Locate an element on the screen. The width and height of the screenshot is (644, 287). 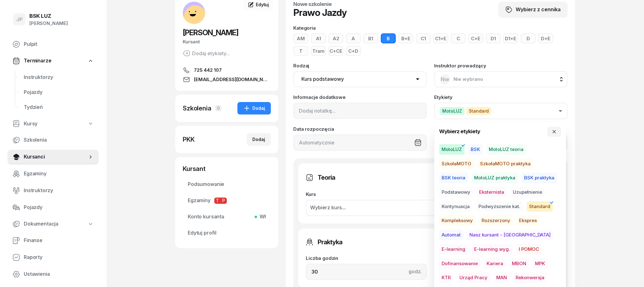
span: Konto kursanta is located at coordinates (227, 217).